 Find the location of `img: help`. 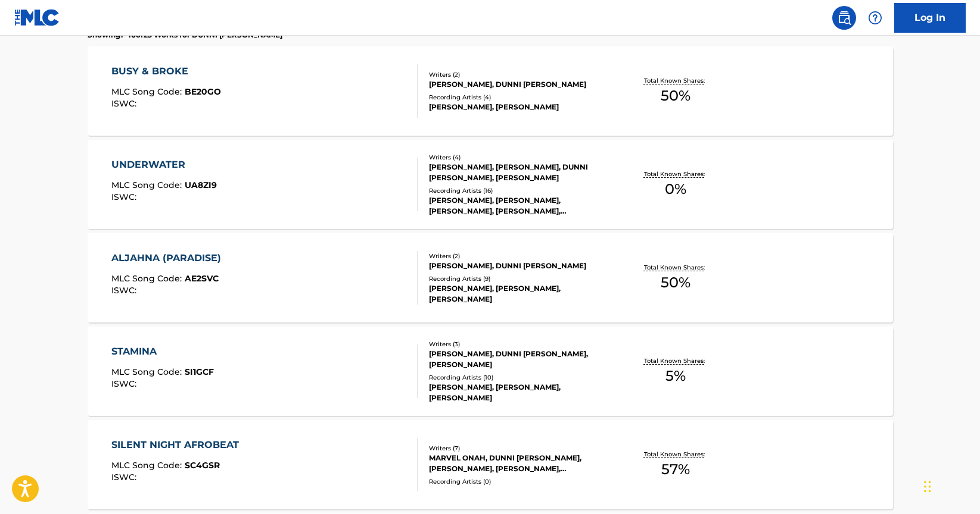

img: help is located at coordinates (876, 18).